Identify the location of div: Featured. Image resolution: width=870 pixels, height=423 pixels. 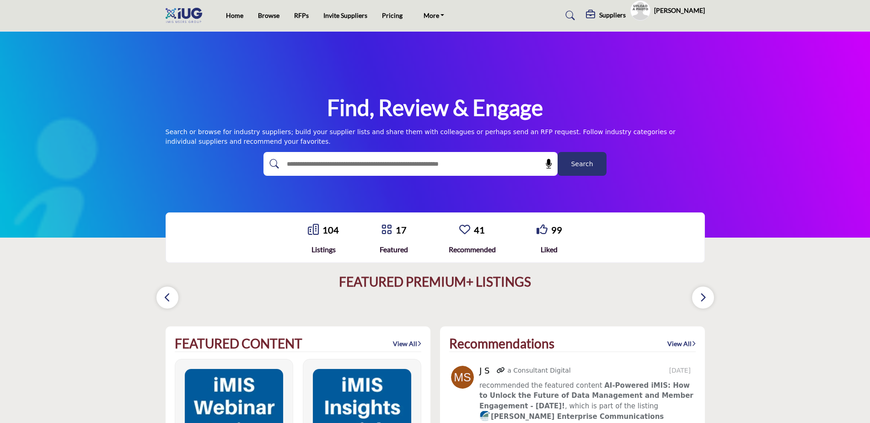
(394, 249).